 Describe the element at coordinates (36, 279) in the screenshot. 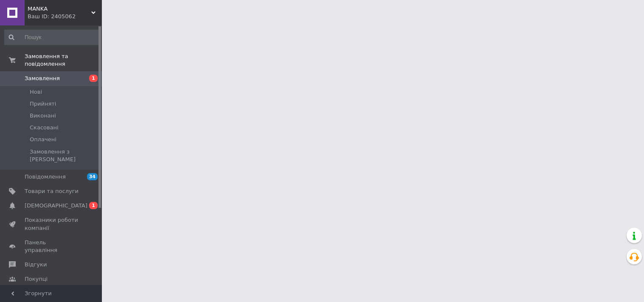

I see `span: Покупці` at that location.